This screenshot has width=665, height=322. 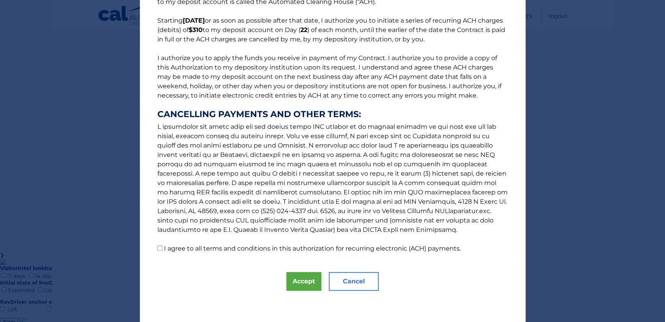 What do you see at coordinates (333, 114) in the screenshot?
I see `strong: CANCELLING PAYMENTS AND OTHER TERMS:` at bounding box center [333, 114].